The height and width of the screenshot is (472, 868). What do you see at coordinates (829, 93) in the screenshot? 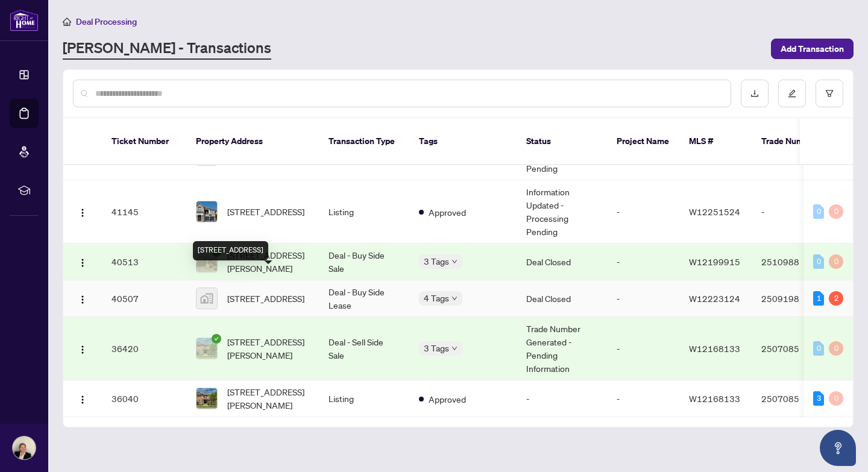
I see `span: filter` at bounding box center [829, 93].